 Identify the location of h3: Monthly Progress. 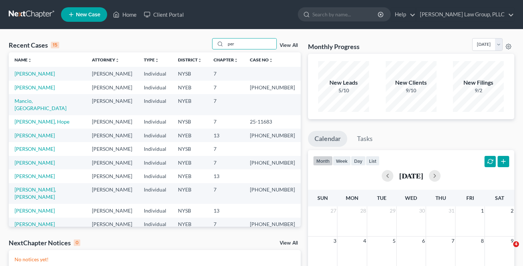
(334, 47).